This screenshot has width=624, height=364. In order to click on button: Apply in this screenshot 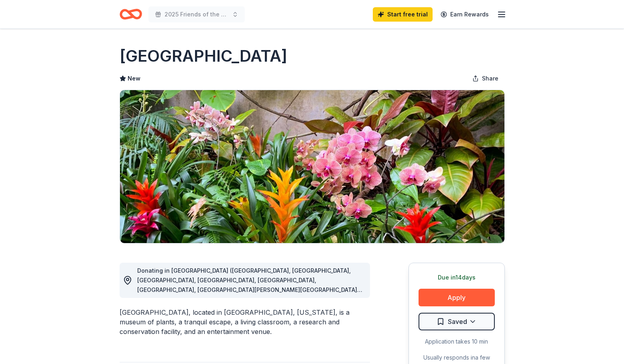, I will do `click(456, 298)`.